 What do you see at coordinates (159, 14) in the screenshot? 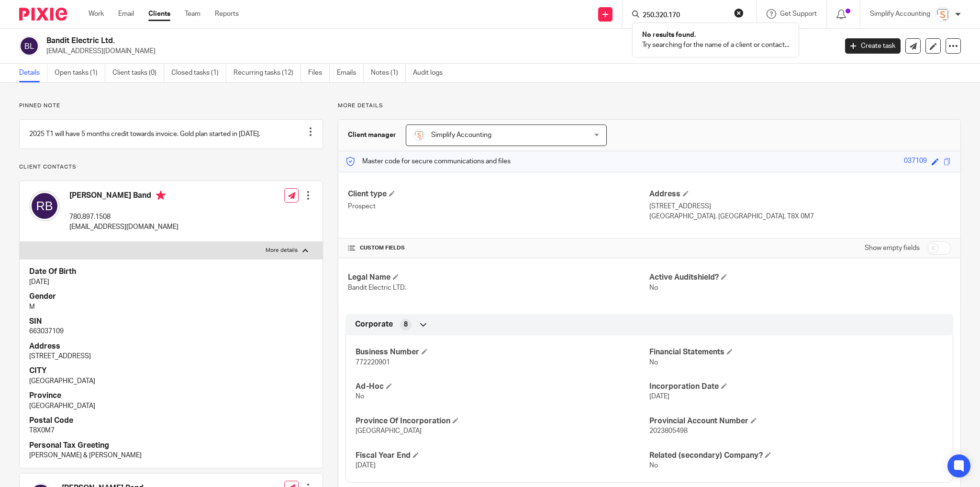
I see `a: Clients` at bounding box center [159, 14].